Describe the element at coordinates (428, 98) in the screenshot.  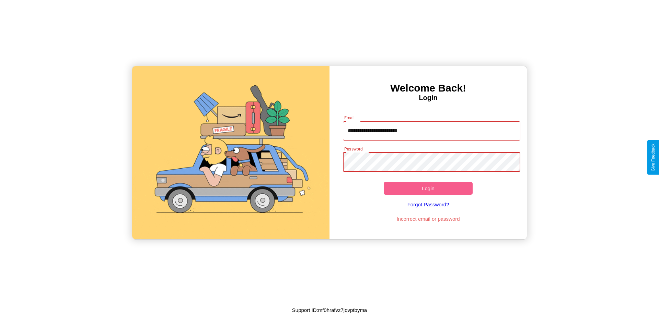
I see `h4: Login` at that location.